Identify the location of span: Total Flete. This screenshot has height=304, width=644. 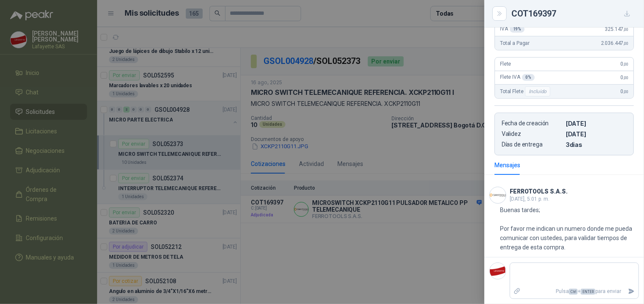
(526, 91).